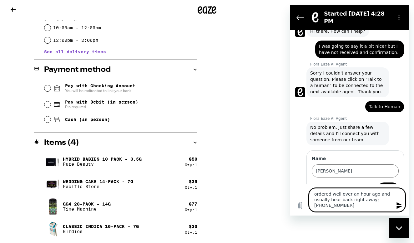 Image resolution: width=414 pixels, height=243 pixels. I want to click on label: 12:00pm - 2:00pm, so click(76, 40).